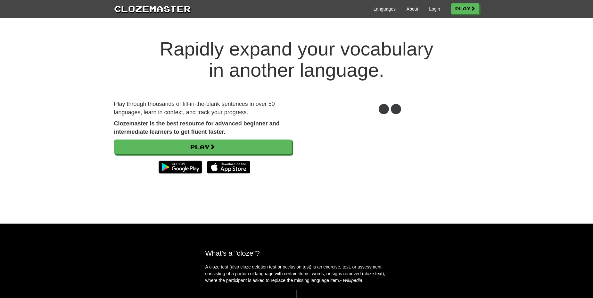  What do you see at coordinates (203, 108) in the screenshot?
I see `p: Play through thousands of fill-in-the-blank sentences in over 50 languages, learn in context, and...` at bounding box center [203, 108].